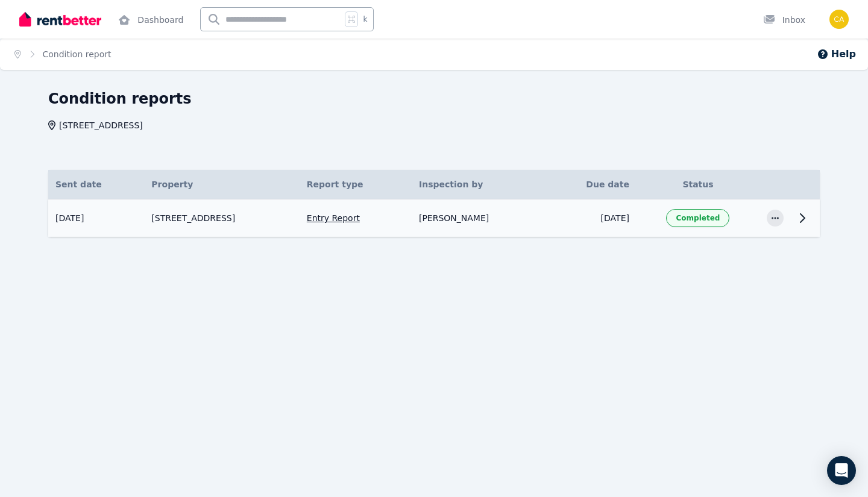 Image resolution: width=868 pixels, height=497 pixels. I want to click on button: Help, so click(836, 54).